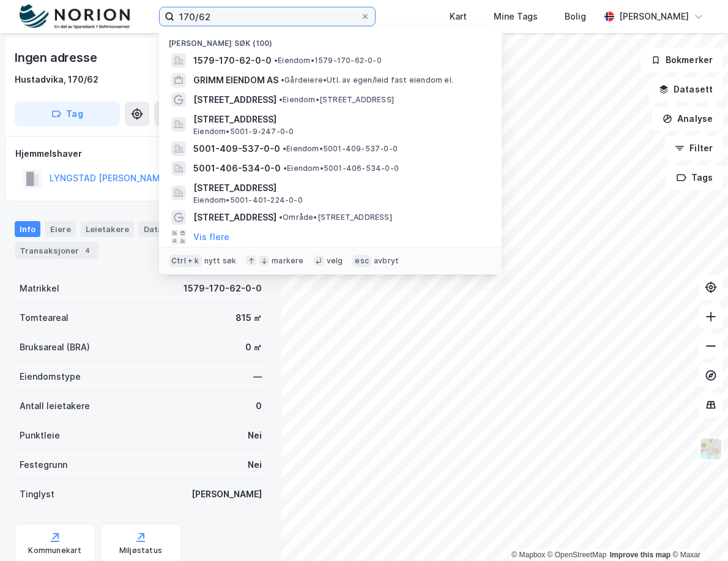 The height and width of the screenshot is (561, 728). What do you see at coordinates (362, 261) in the screenshot?
I see `div: esc` at bounding box center [362, 261].